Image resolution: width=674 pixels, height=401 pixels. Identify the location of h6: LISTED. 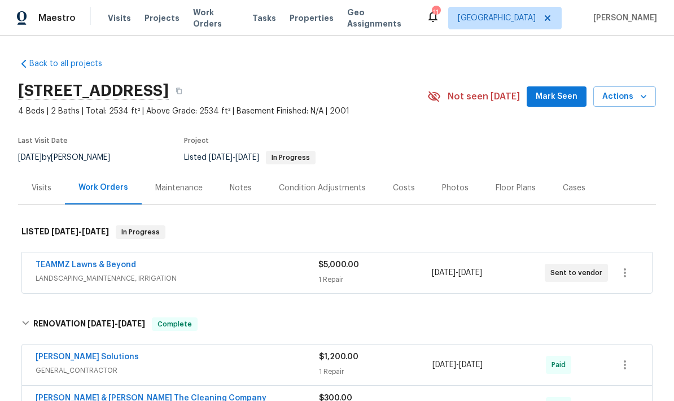
(65, 232).